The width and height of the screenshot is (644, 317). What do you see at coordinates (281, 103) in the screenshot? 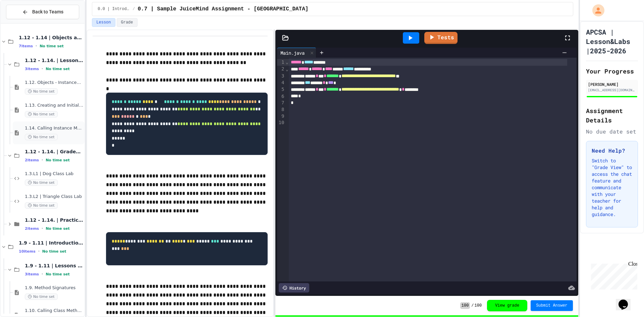
I see `div: 7` at bounding box center [281, 103].